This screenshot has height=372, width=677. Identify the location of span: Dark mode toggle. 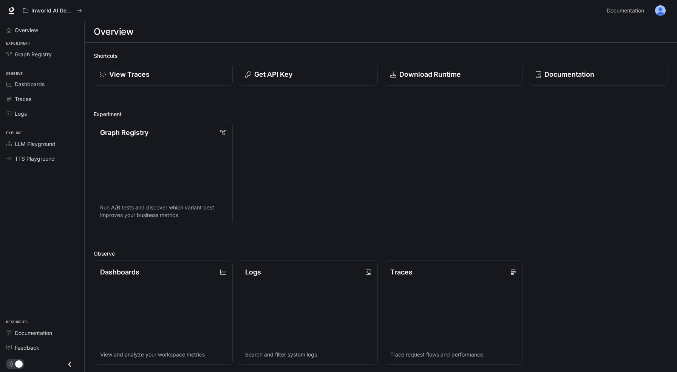
(19, 364).